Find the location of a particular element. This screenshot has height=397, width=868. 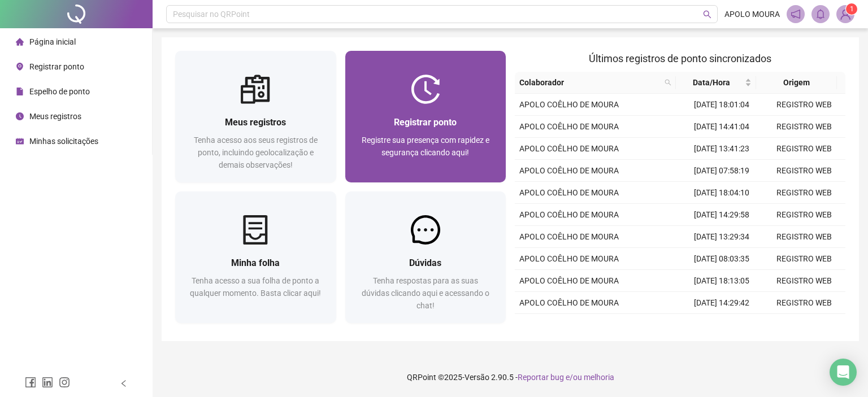

span: environment is located at coordinates (20, 66).